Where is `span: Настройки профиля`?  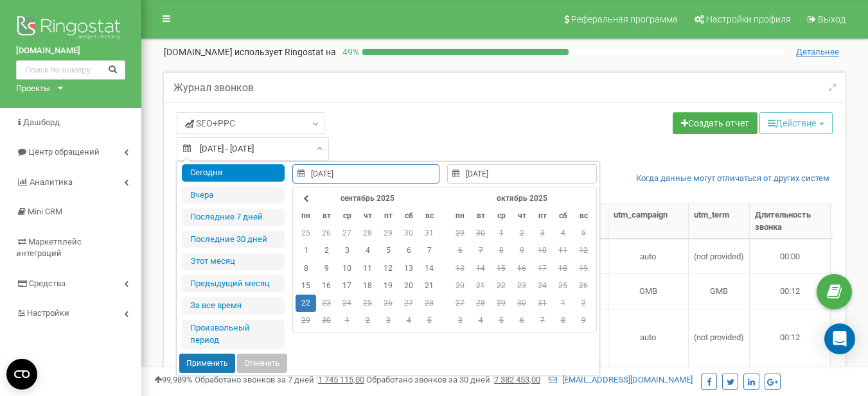
span: Настройки профиля is located at coordinates (748, 20).